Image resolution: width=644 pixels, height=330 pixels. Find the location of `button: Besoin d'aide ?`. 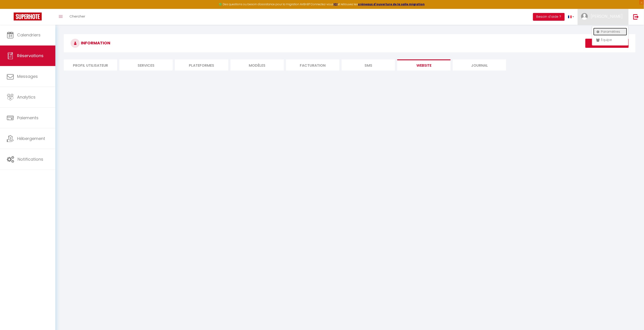

button: Besoin d'aide ? is located at coordinates (549, 17).